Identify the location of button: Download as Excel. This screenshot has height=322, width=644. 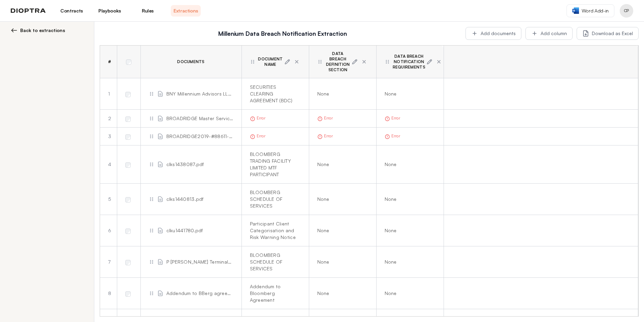
(607, 34).